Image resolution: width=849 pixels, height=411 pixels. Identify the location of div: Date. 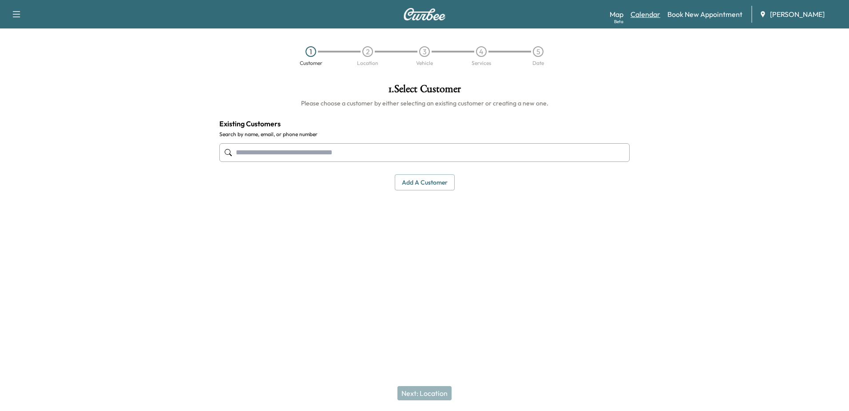
(538, 63).